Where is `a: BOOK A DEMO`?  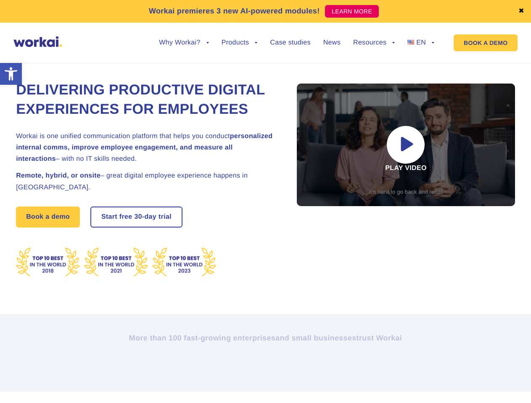
a: BOOK A DEMO is located at coordinates (485, 43).